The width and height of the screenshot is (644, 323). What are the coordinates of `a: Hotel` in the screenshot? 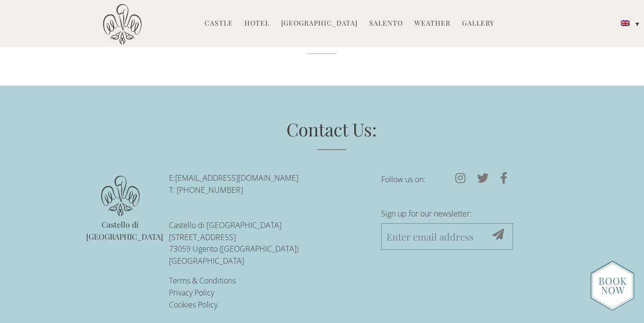 It's located at (257, 23).